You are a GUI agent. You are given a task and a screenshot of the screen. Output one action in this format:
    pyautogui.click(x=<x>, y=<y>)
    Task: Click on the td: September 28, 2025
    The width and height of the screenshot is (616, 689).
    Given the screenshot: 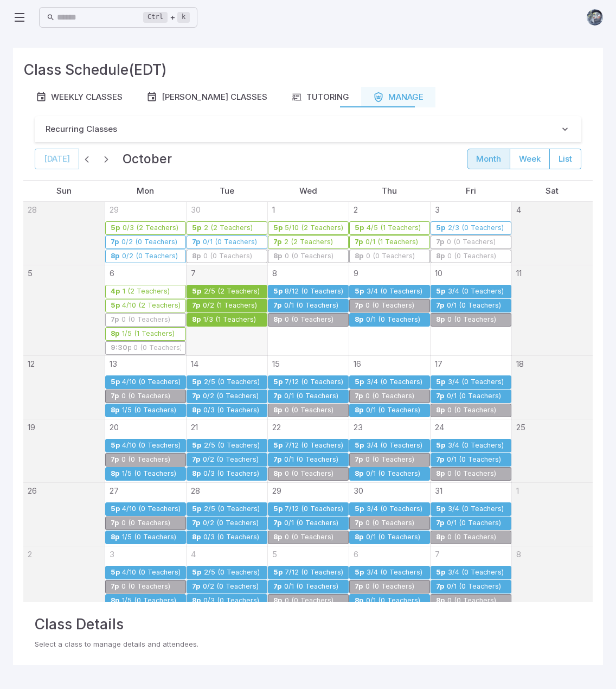 What is the action you would take?
    pyautogui.click(x=64, y=233)
    